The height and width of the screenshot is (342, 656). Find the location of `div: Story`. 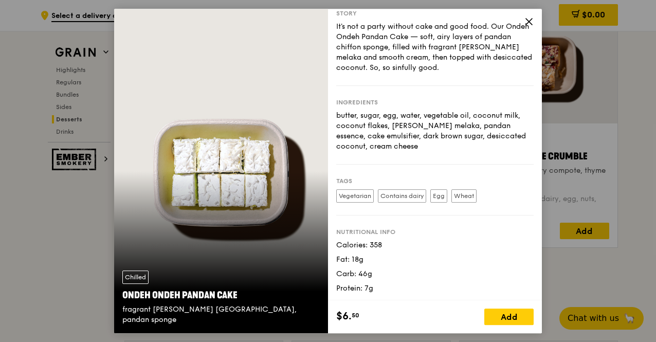

div: Story is located at coordinates (435, 13).